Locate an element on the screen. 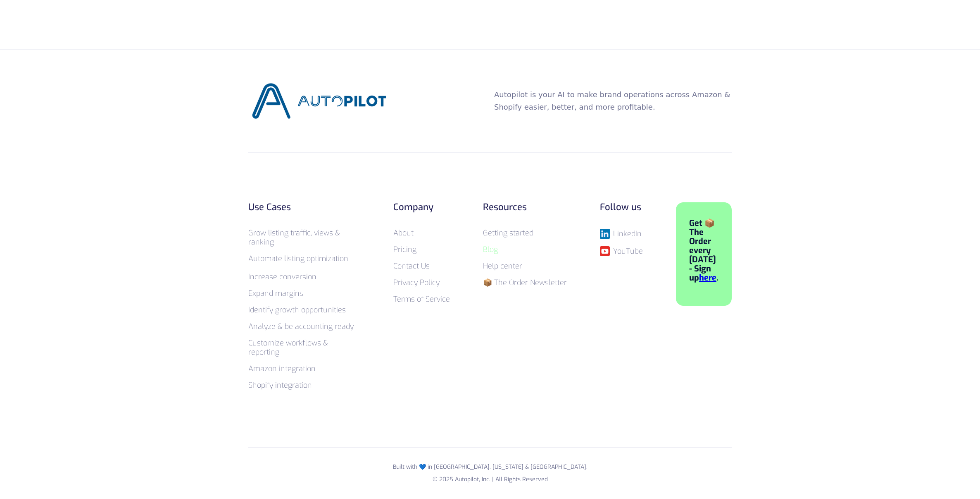  span: Merchant is located at coordinates (22, 185).